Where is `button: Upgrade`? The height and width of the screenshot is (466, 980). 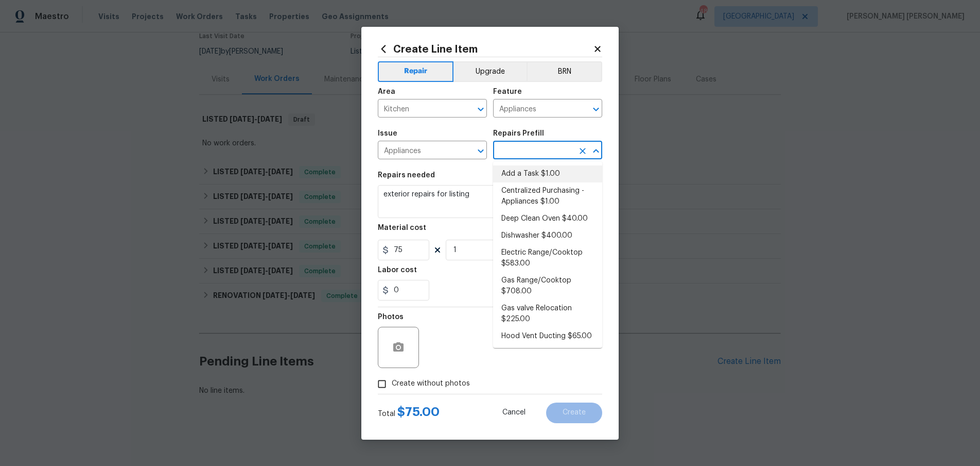
button: Upgrade is located at coordinates (490, 71).